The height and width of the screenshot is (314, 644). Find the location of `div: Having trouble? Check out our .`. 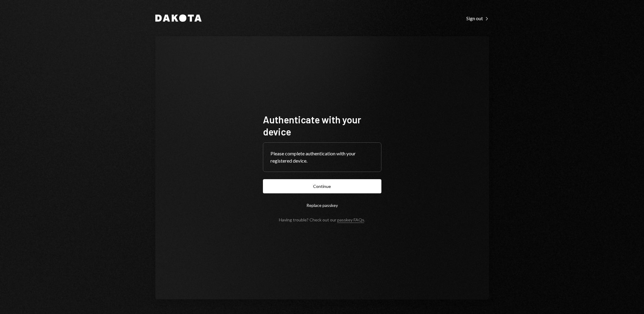

div: Having trouble? Check out our . is located at coordinates (322, 220).